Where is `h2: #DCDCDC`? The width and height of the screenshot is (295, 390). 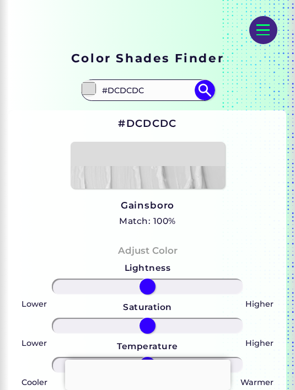
h2: #DCDCDC is located at coordinates (147, 124).